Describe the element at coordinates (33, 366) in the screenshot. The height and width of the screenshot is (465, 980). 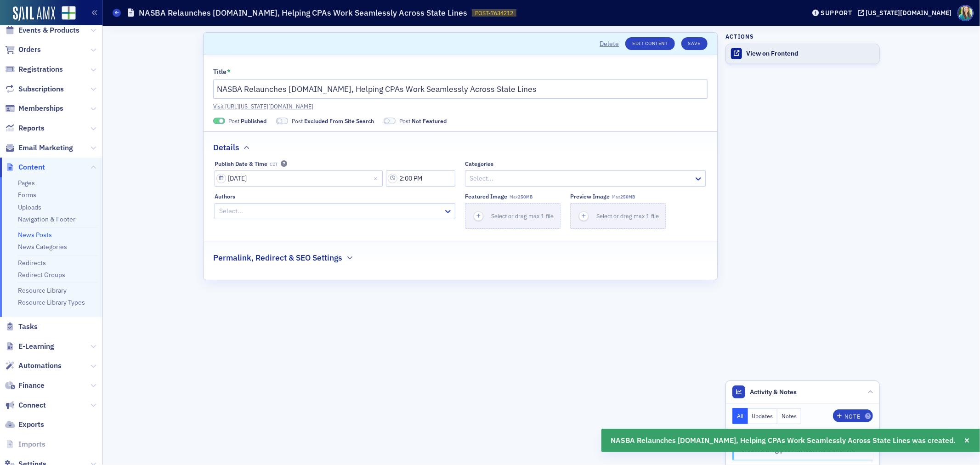
I see `a: Automations` at that location.